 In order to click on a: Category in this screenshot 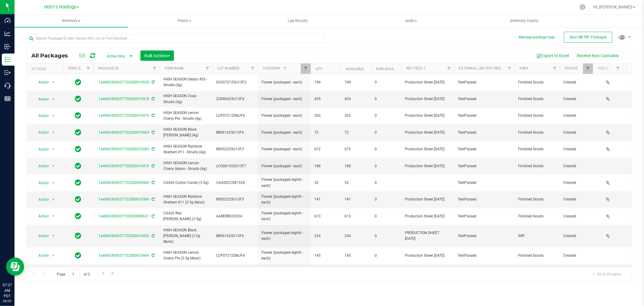, I will do `click(275, 68)`.